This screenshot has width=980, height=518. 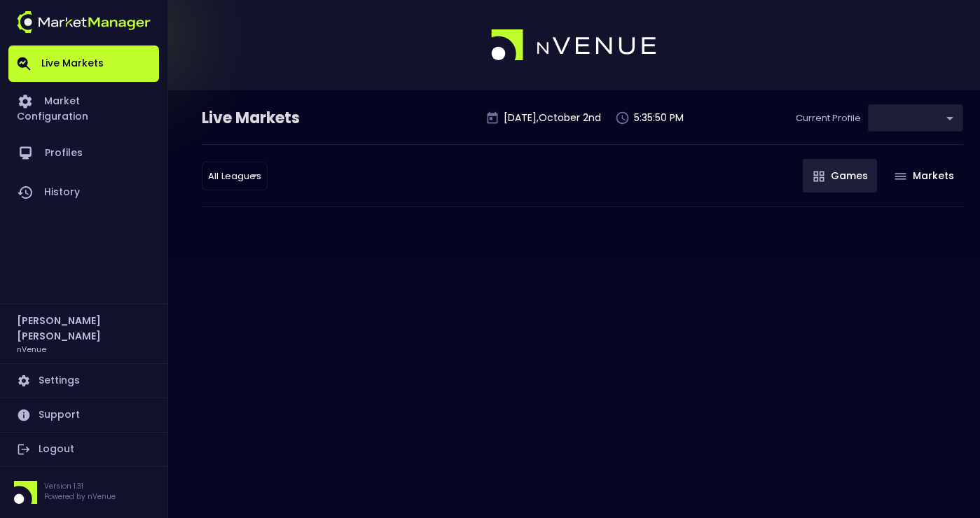 What do you see at coordinates (828, 118) in the screenshot?
I see `p: Current Profile` at bounding box center [828, 118].